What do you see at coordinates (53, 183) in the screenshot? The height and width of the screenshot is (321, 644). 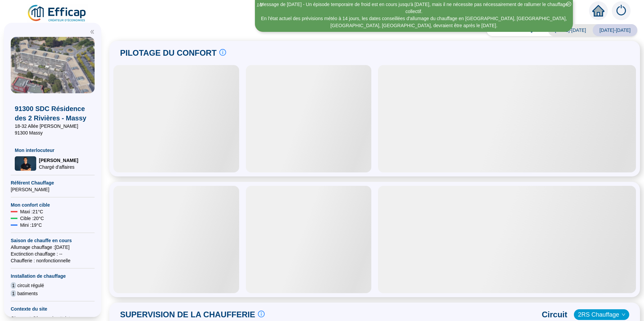 I see `span: Référent Chauffage` at bounding box center [53, 183].